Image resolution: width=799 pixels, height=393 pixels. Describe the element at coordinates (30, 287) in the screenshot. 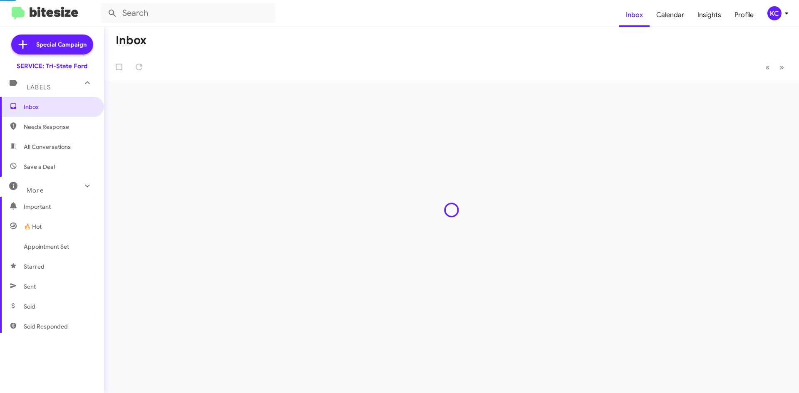

I see `span: Sent` at that location.